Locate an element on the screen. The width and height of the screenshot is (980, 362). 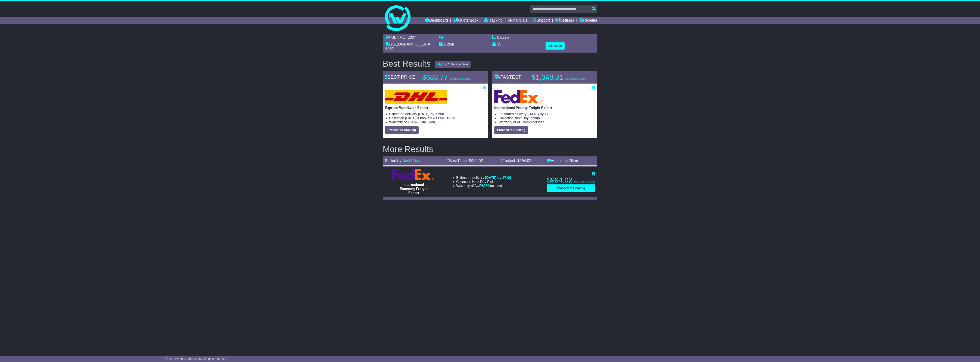
a: Best Price- $994.02 is located at coordinates (465, 160).